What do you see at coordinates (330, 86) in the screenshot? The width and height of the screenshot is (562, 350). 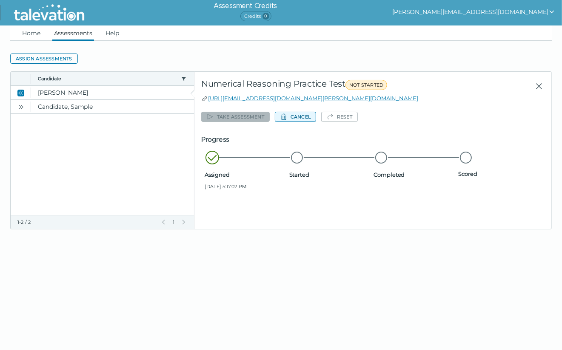 I see `div: Numerical Reasoning Practice Test` at bounding box center [330, 86].